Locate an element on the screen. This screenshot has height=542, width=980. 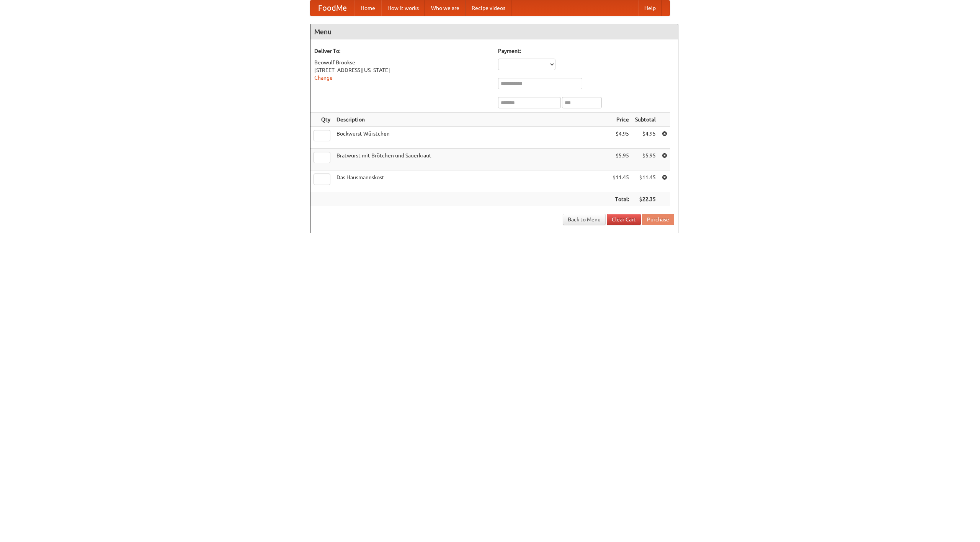
th: Qty is located at coordinates (322, 120).